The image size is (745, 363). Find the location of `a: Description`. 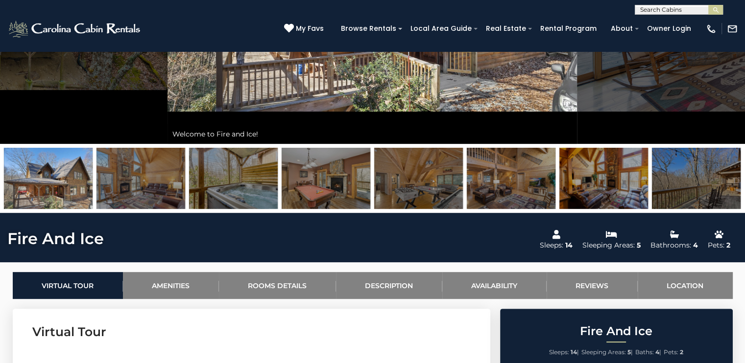

a: Description is located at coordinates (389, 286).